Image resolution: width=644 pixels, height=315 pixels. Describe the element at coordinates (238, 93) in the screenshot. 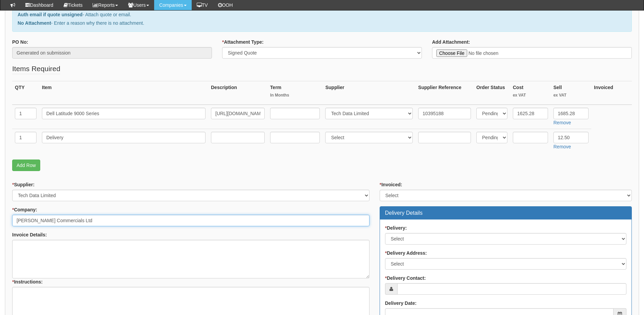

I see `th: Description` at that location.